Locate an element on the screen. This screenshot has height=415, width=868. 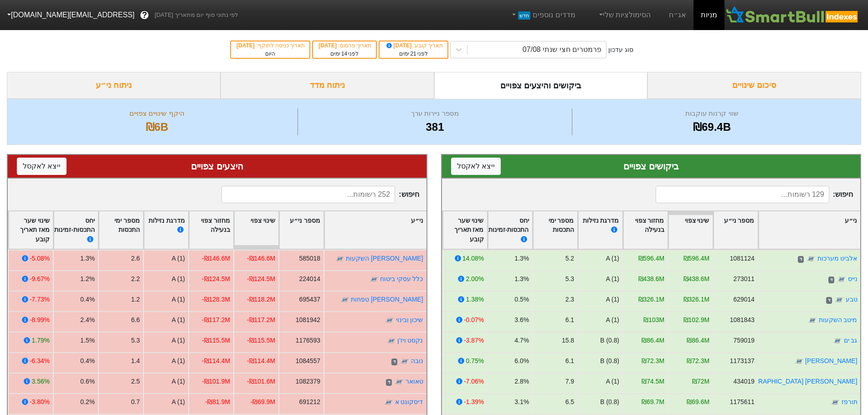
div: 14.08% is located at coordinates (473, 258).